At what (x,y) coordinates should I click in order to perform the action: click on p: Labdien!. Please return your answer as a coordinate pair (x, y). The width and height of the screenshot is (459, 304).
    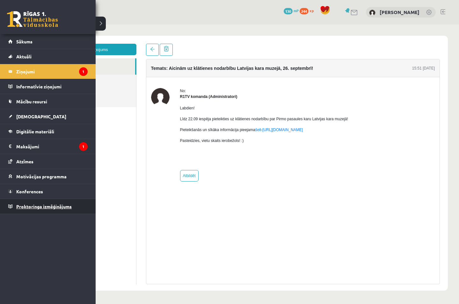
    Looking at the image, I should click on (239, 83).